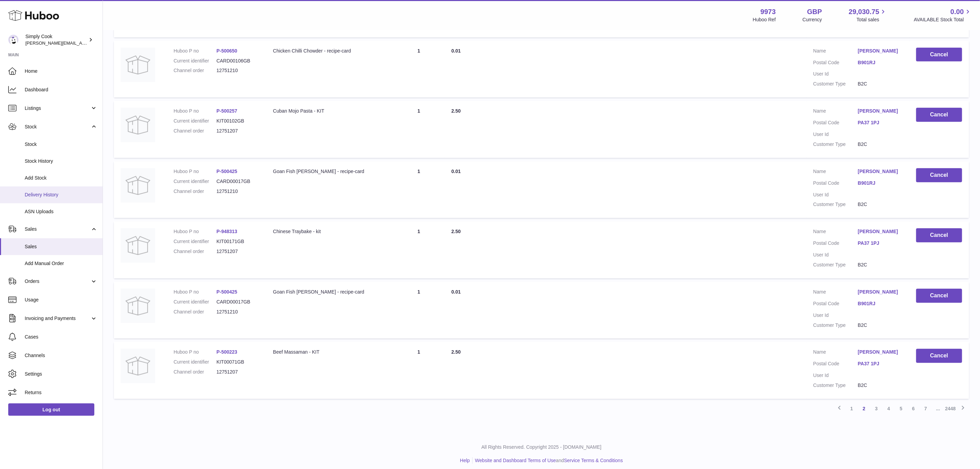  I want to click on a: 29,030.75 Total sales, so click(868, 15).